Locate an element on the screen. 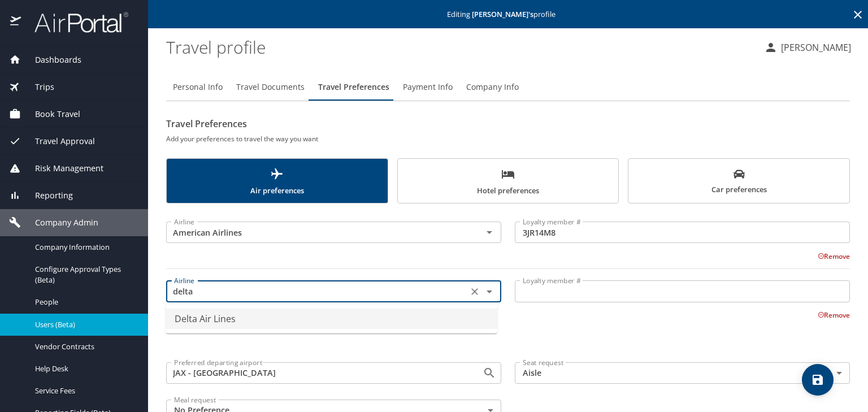 This screenshot has height=412, width=868. span: Travel Approval is located at coordinates (57, 141).